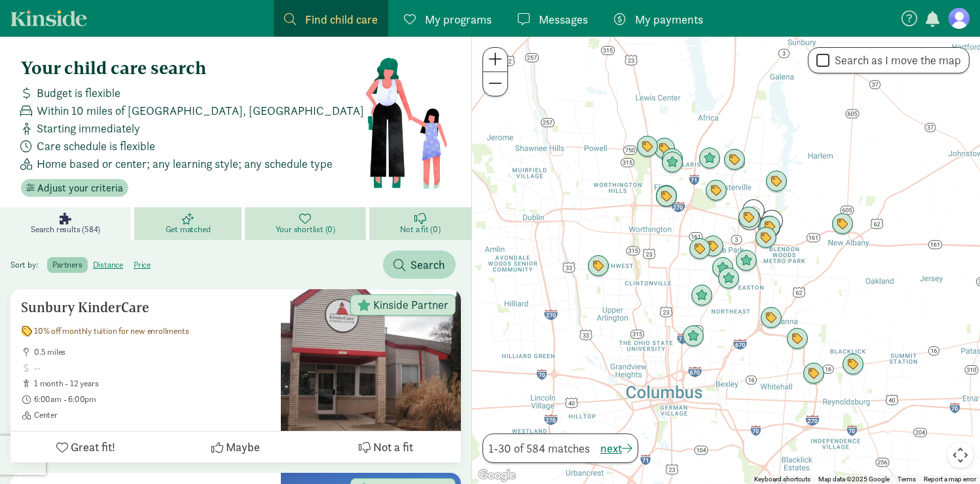 Image resolution: width=980 pixels, height=484 pixels. What do you see at coordinates (67, 265) in the screenshot?
I see `label: partners` at bounding box center [67, 265].